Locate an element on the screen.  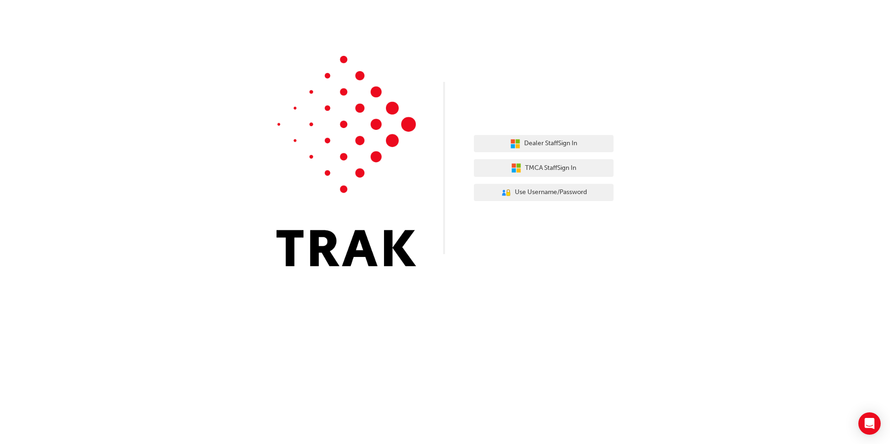
button: Dealer StaffSign In is located at coordinates (544, 144).